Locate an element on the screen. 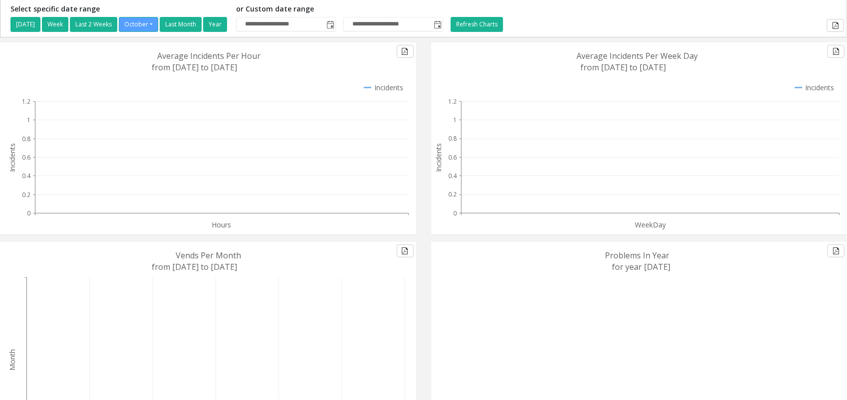 This screenshot has width=847, height=400. text: WeekDay is located at coordinates (651, 225).